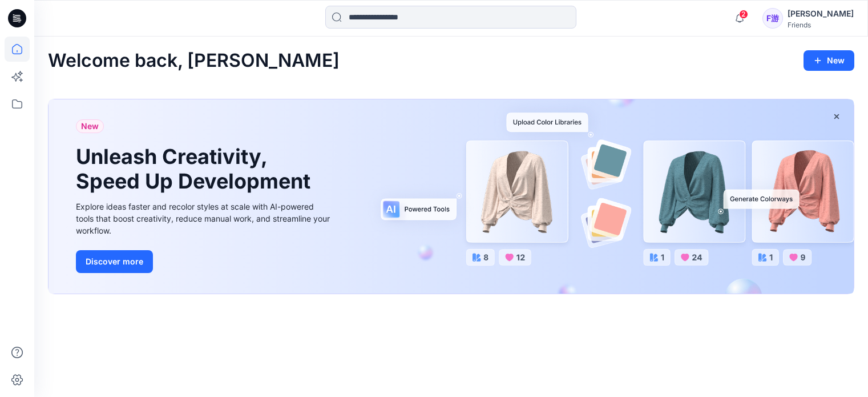 The width and height of the screenshot is (868, 397). Describe the element at coordinates (196, 169) in the screenshot. I see `h1: Unleash Creativity, Speed Up Development` at that location.